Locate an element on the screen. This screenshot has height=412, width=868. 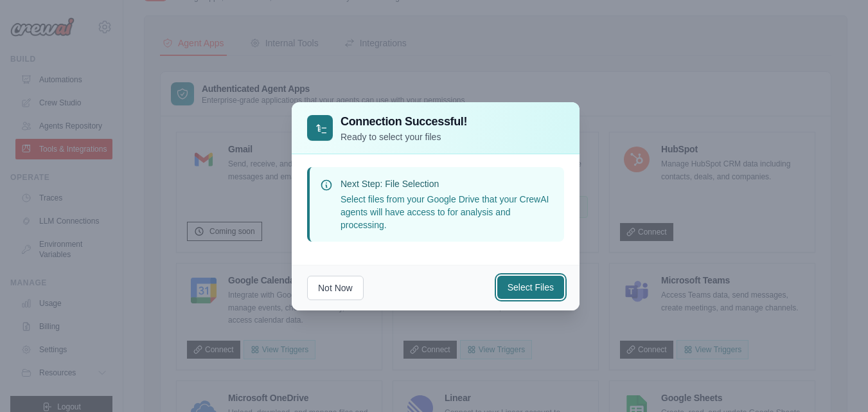
p: Next Step: File Selection is located at coordinates (447, 184).